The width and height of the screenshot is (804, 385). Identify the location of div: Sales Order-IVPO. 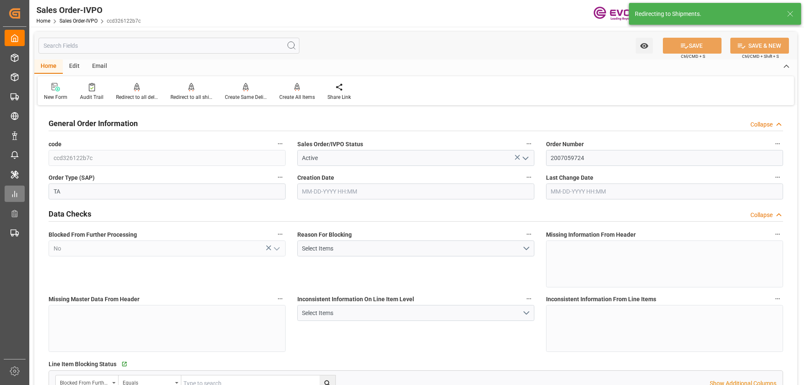
(88, 10).